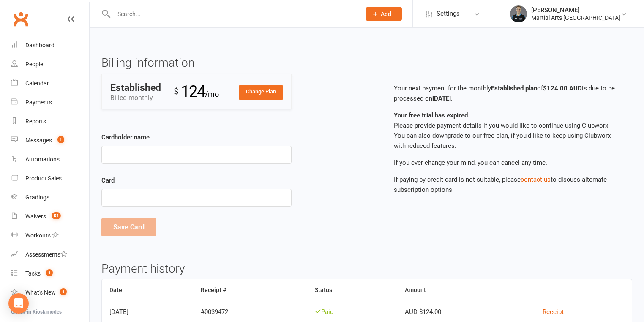 Image resolution: width=644 pixels, height=322 pixels. Describe the element at coordinates (136, 88) in the screenshot. I see `div: Established` at that location.